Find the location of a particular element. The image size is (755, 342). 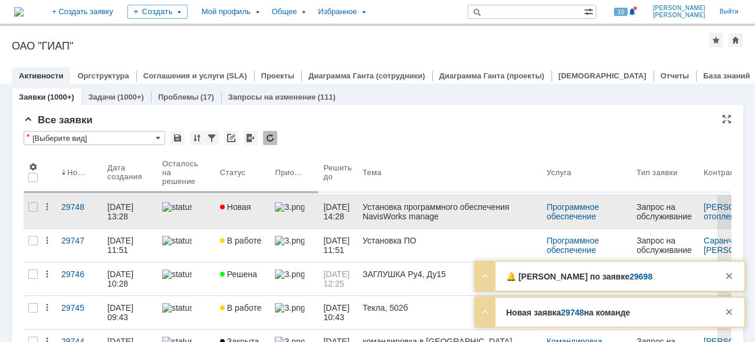

span: 10 is located at coordinates (620, 12).